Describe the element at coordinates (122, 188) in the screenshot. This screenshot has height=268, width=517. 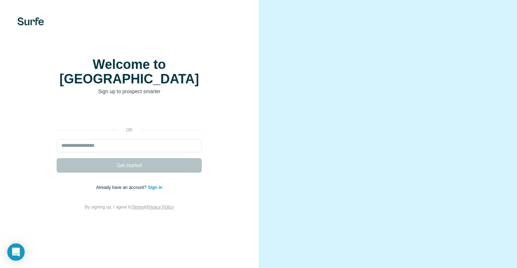
I see `span: Already have an account?` at that location.